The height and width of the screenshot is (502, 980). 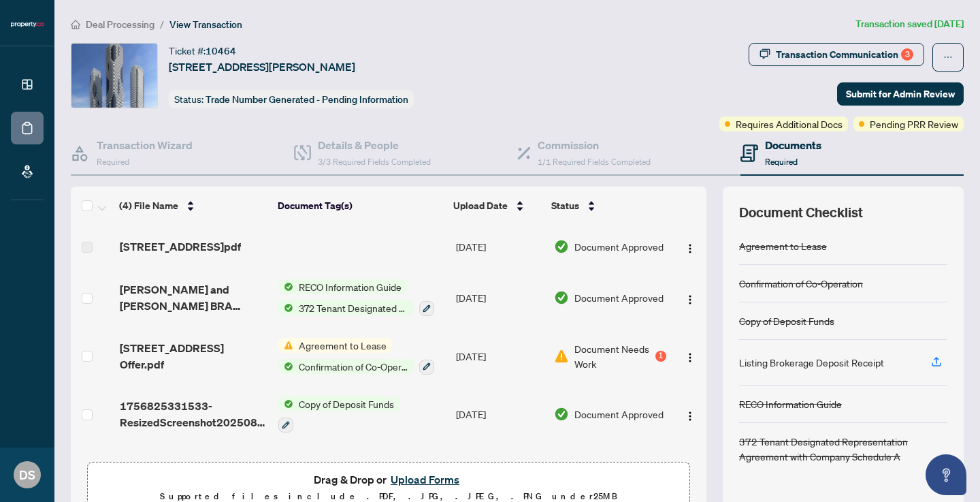 I want to click on span: Drag & Drop or, so click(x=388, y=479).